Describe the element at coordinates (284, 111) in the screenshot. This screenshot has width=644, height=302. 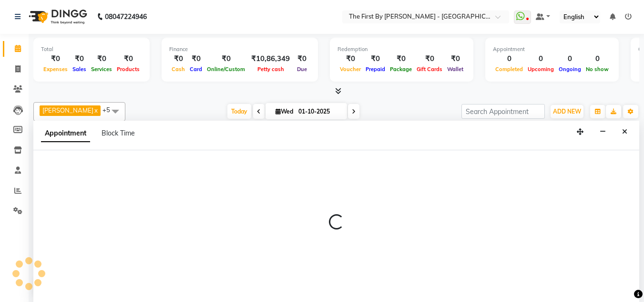
I see `span: Wed` at that location.